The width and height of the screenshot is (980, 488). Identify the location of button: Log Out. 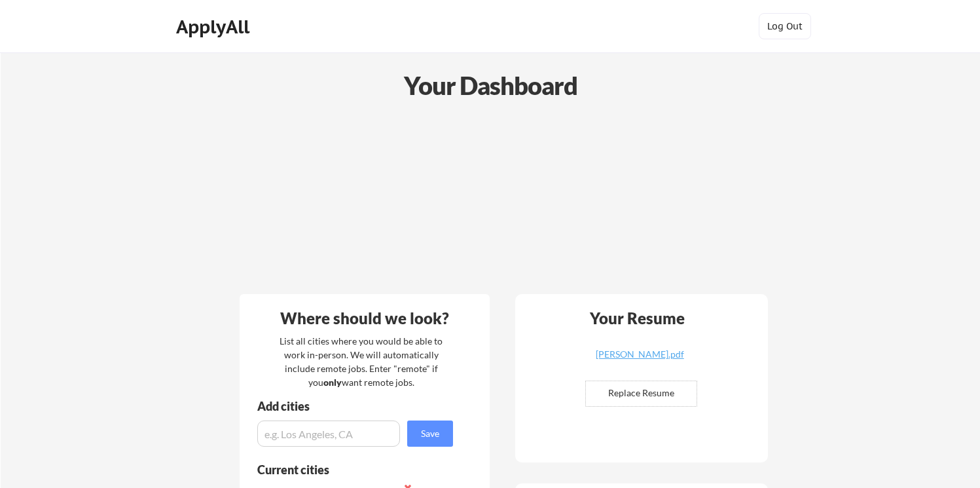
(785, 27).